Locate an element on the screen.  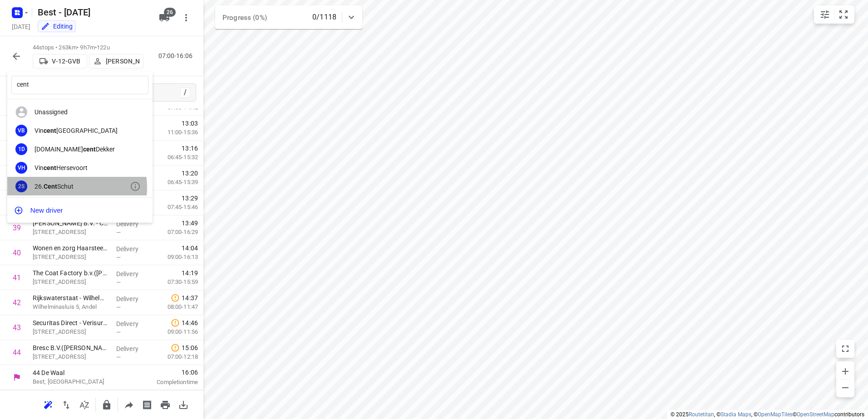
div: 1D is located at coordinates (21, 149).